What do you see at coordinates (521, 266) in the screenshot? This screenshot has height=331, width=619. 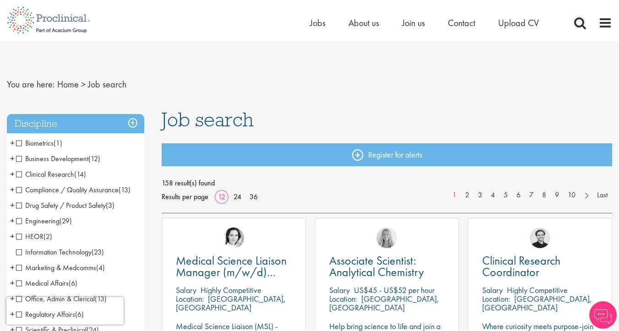 I see `span: Clinical Research Coordinator` at bounding box center [521, 266].